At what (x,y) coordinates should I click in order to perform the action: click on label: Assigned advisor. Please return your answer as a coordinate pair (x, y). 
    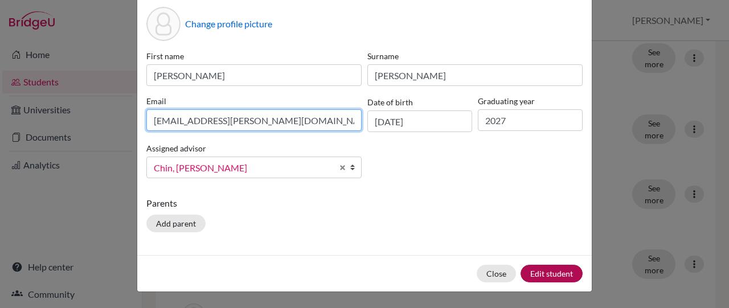
    Looking at the image, I should click on (176, 148).